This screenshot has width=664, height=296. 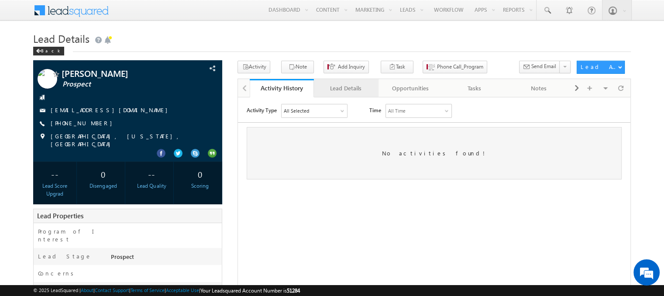 I want to click on span: Time, so click(x=137, y=13).